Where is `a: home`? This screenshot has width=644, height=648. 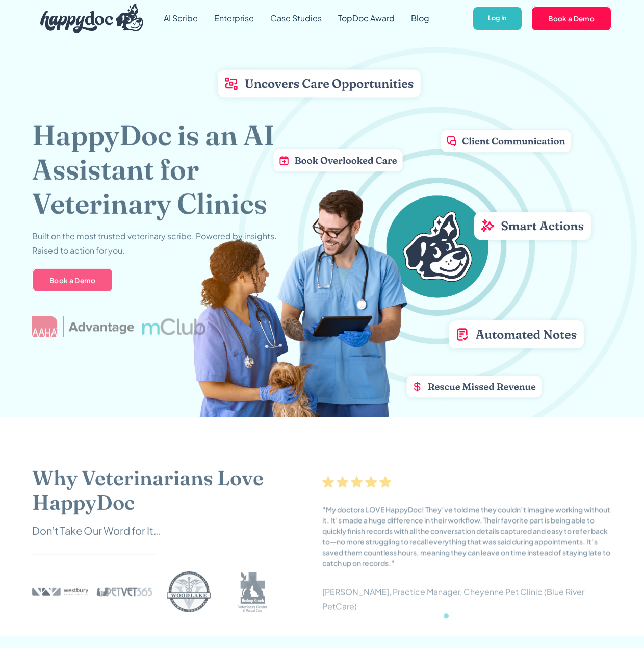
a: home is located at coordinates (88, 19).